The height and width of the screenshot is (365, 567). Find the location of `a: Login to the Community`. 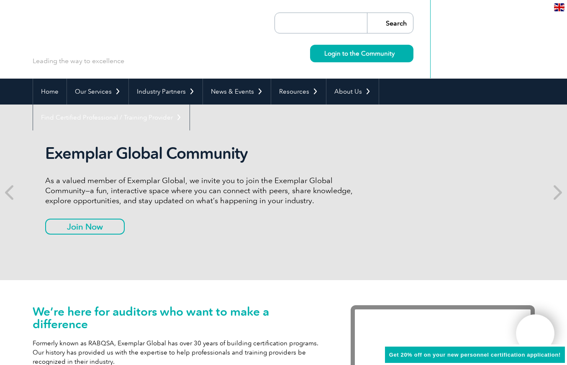

a: Login to the Community is located at coordinates (362, 54).